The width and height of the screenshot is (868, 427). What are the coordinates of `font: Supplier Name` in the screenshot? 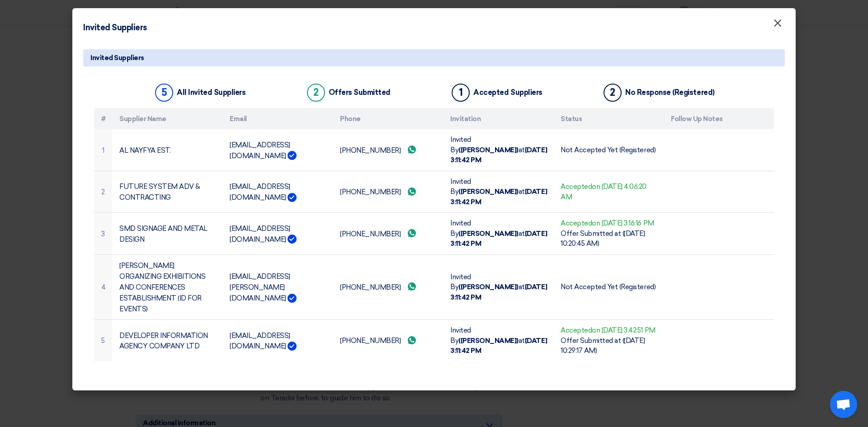 It's located at (143, 119).